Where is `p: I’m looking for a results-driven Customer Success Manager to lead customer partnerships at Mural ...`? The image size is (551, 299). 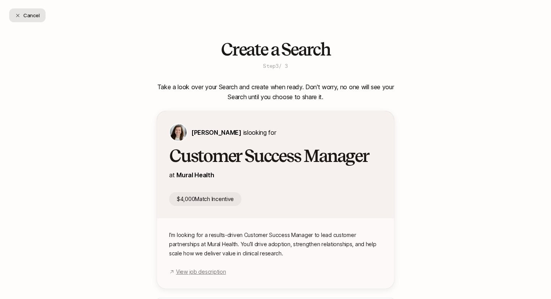 p: I’m looking for a results-driven Customer Success Manager to lead customer partnerships at Mural ... is located at coordinates (275, 244).